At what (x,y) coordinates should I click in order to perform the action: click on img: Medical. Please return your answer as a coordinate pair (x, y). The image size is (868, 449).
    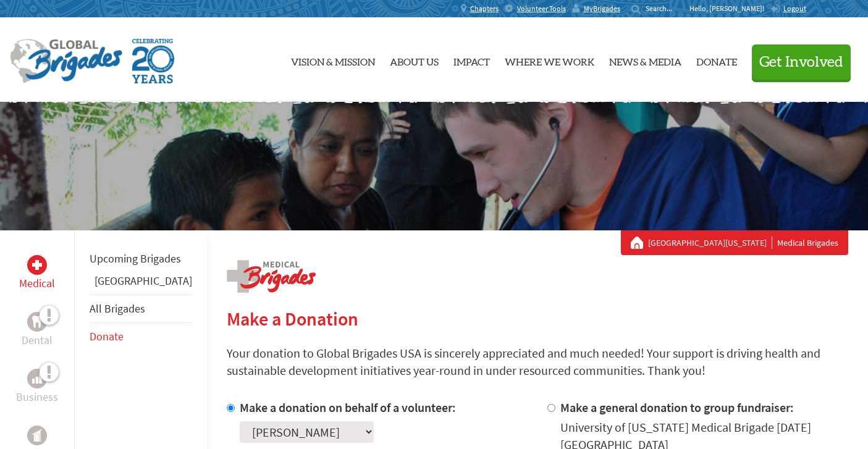
    Looking at the image, I should click on (37, 265).